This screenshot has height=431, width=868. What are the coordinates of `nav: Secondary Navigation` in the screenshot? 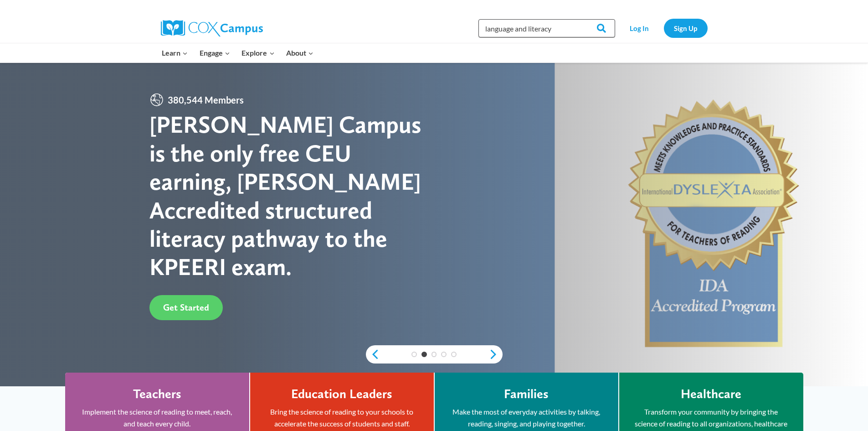 It's located at (663, 28).